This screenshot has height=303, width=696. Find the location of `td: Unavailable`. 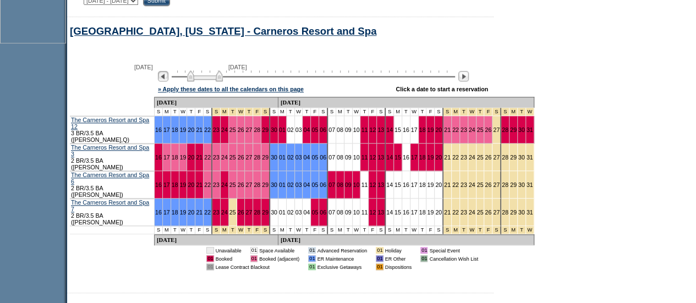

td: Unavailable is located at coordinates (228, 250).